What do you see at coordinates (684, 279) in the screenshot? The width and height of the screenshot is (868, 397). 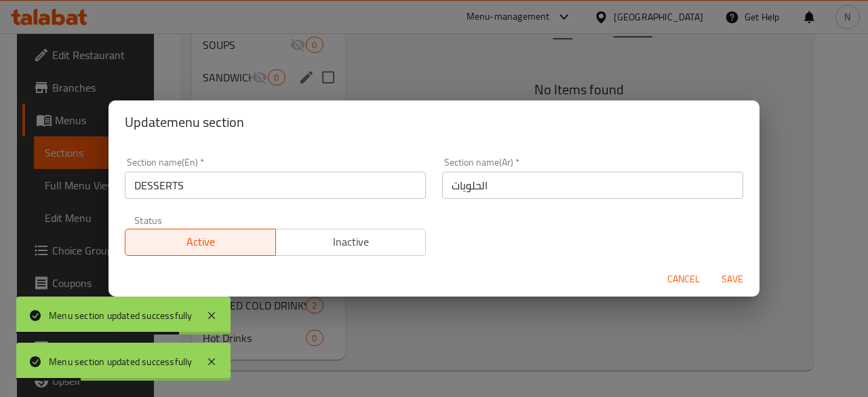 I see `button: Cancel` at bounding box center [684, 279].